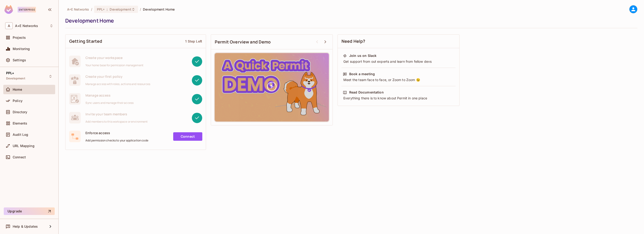 Image resolution: width=644 pixels, height=234 pixels. What do you see at coordinates (116, 121) in the screenshot?
I see `span: Add members to this workspace or environment` at bounding box center [116, 121].